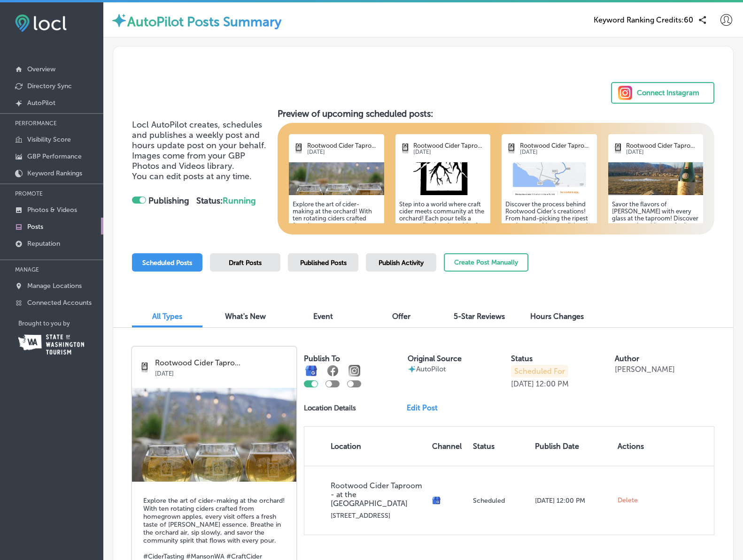 This screenshot has height=560, width=743. I want to click on span: Hours Changes, so click(557, 316).